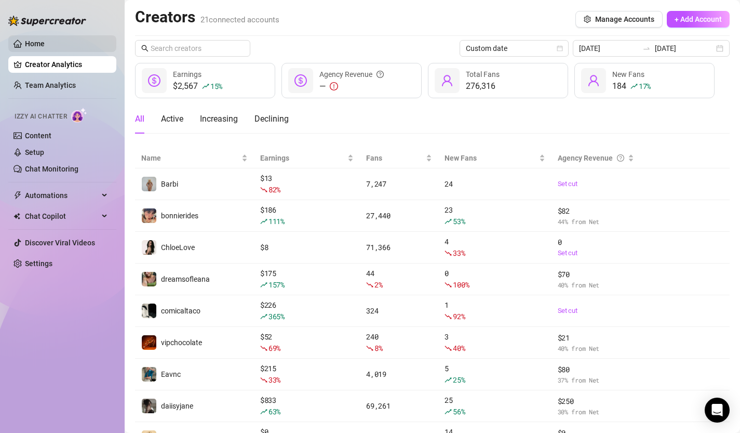 The image size is (740, 433). Describe the element at coordinates (596, 369) in the screenshot. I see `span: $ 80` at that location.